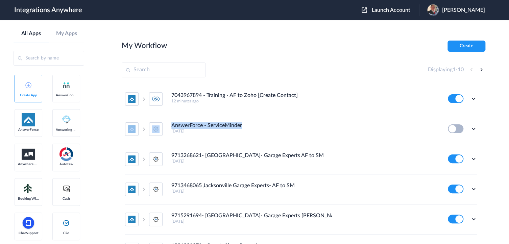  Describe the element at coordinates (66, 154) in the screenshot. I see `img: autotask.png` at that location.